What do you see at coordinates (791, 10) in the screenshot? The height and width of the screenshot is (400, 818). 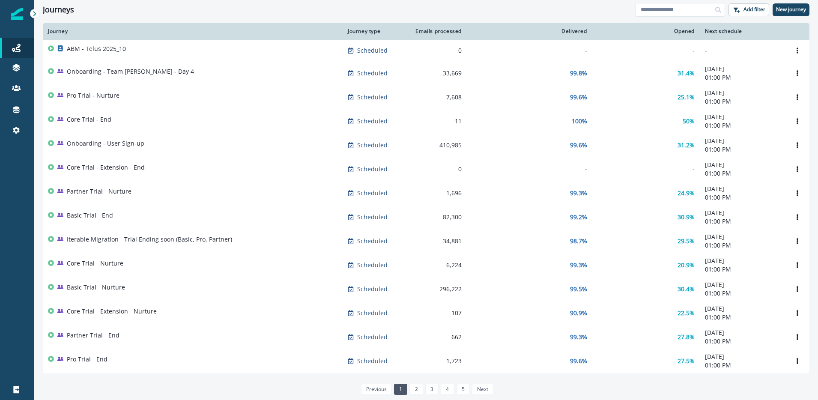 I see `button: New journey` at bounding box center [791, 10].